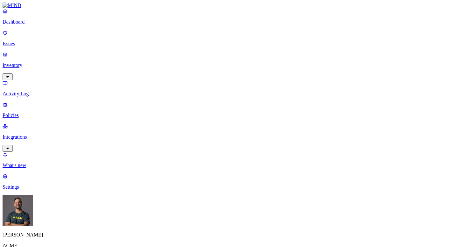 The width and height of the screenshot is (475, 247). What do you see at coordinates (238, 181) in the screenshot?
I see `a: Settings` at bounding box center [238, 181].